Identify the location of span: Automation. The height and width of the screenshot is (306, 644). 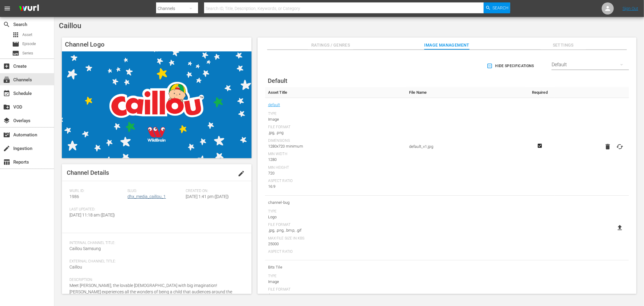
(7, 135).